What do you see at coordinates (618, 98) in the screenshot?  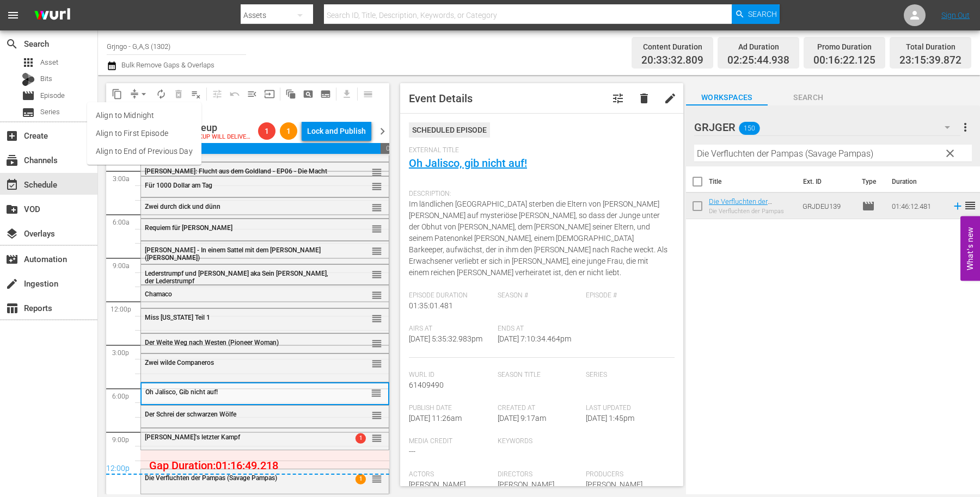 I see `button: tune` at bounding box center [618, 98].